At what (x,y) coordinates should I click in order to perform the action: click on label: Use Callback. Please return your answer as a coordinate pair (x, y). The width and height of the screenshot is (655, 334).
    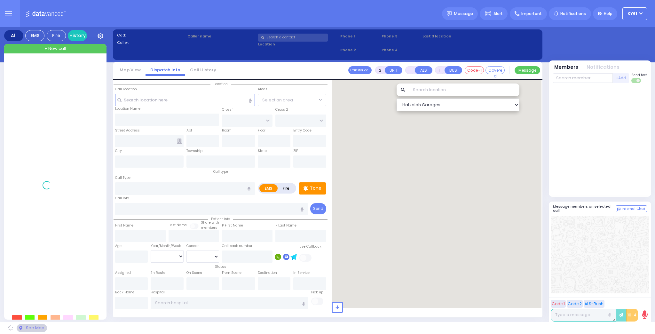
    Looking at the image, I should click on (310, 246).